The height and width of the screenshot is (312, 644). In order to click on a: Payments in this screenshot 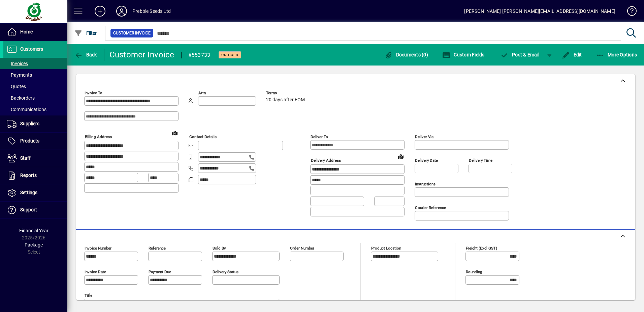, I will do `click(35, 75)`.